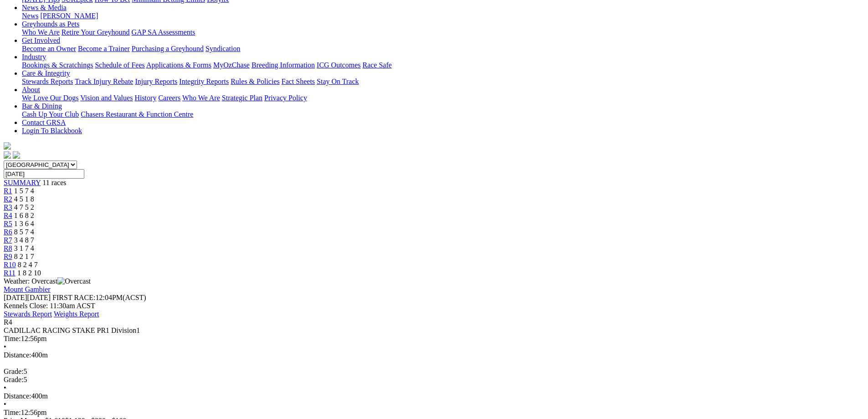  Describe the element at coordinates (99, 297) in the screenshot. I see `span: 12:04PM(ACST)` at that location.